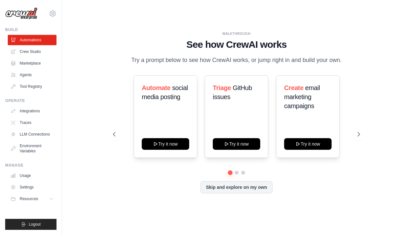 The height and width of the screenshot is (235, 411). Describe the element at coordinates (32, 187) in the screenshot. I see `a: Settings` at that location.